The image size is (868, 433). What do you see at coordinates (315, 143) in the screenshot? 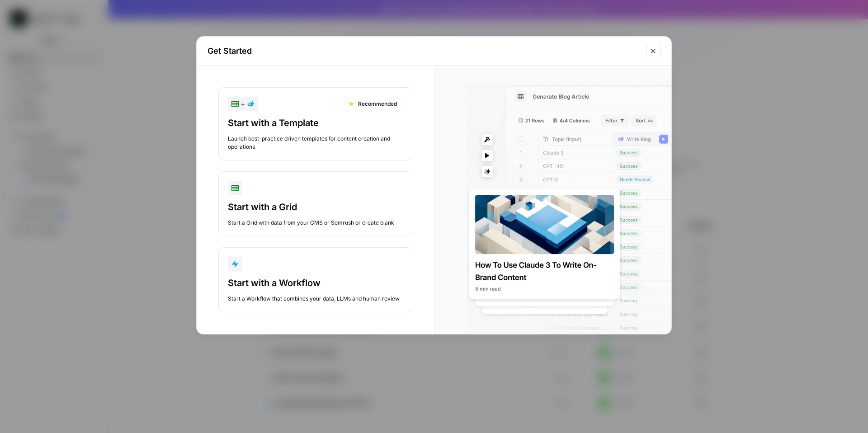
I see `div: Launch best-practice driven templates for content creation and operations` at bounding box center [315, 143].